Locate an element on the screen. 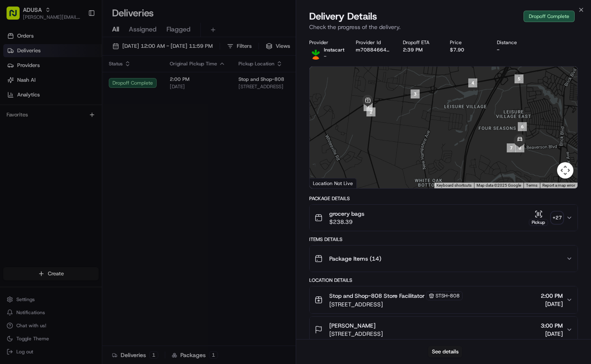 This screenshot has width=591, height=364. div: 2:39 PM is located at coordinates (420, 50).